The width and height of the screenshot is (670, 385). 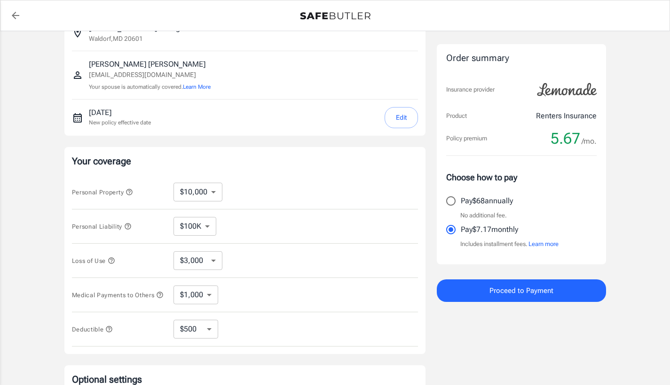 I want to click on div: Order summary, so click(x=521, y=58).